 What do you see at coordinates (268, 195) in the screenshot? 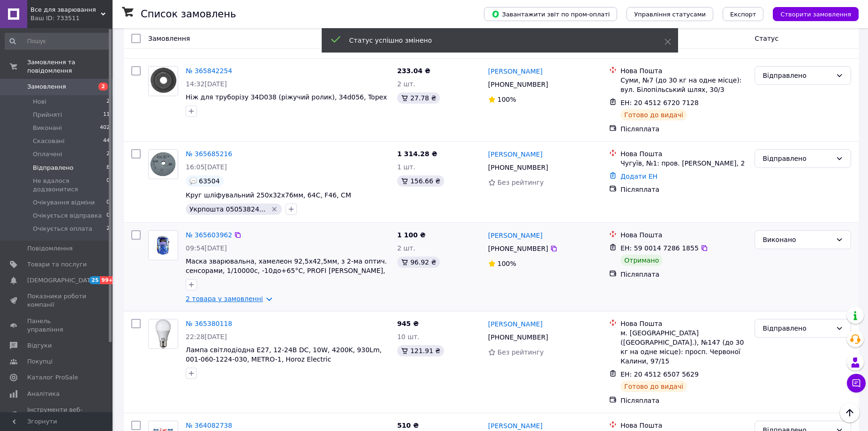
I see `a: Круг шліфувальний 250х32х76мм, 64С, F46, СМ` at bounding box center [268, 195].